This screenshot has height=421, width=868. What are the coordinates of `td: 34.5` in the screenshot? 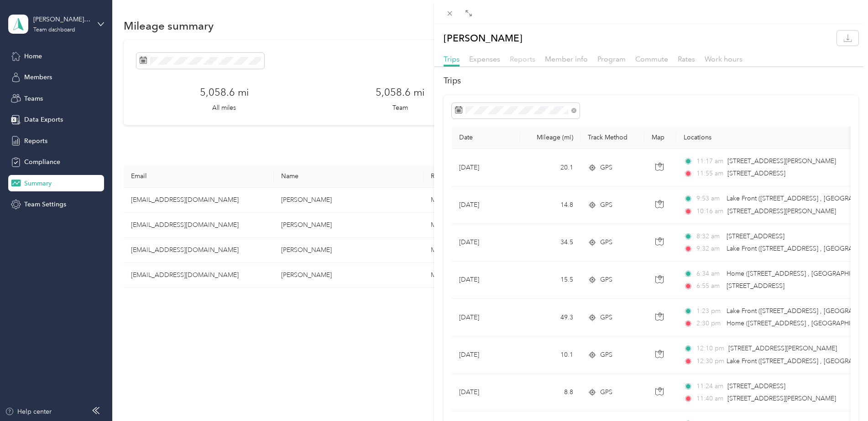 It's located at (551, 243).